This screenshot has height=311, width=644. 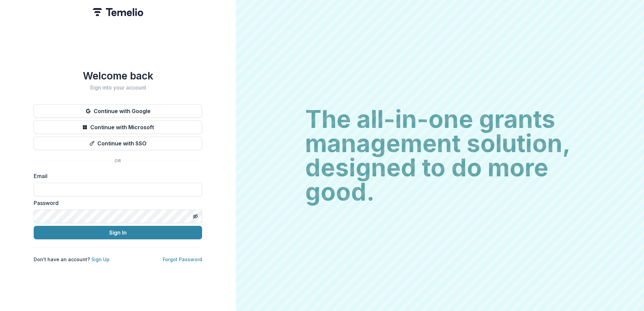 I want to click on button: Continue with SSO, so click(x=118, y=144).